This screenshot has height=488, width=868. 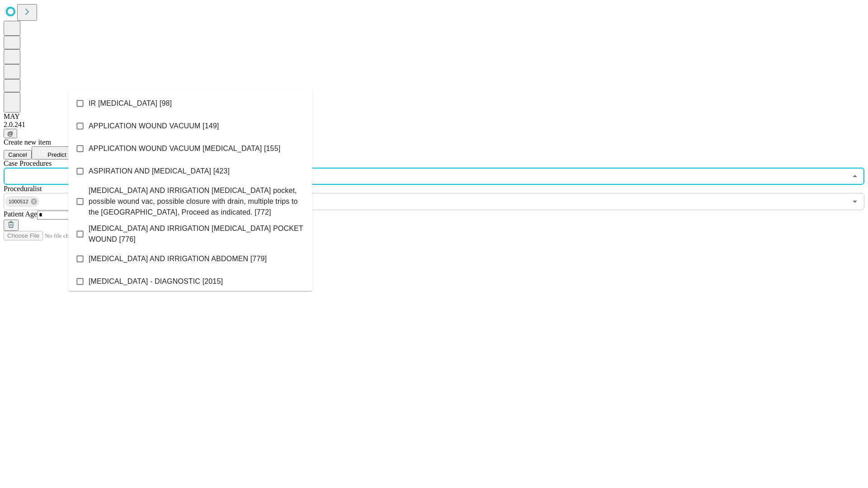 I want to click on span: APPLICATION WOUND VACUUM [149], so click(x=154, y=126).